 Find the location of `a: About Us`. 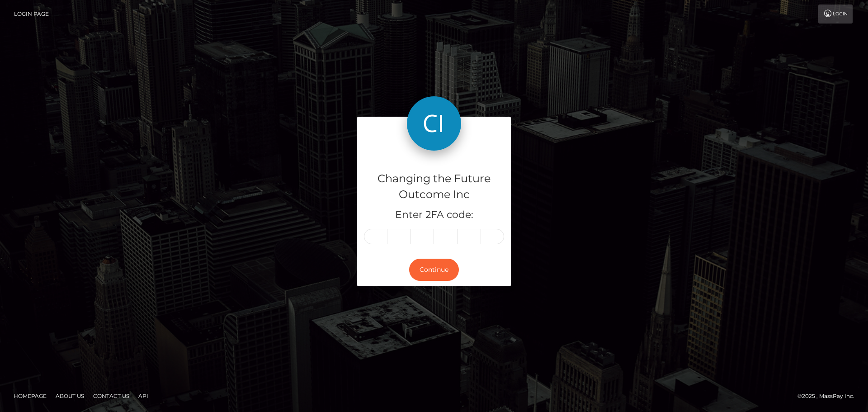

a: About Us is located at coordinates (69, 396).